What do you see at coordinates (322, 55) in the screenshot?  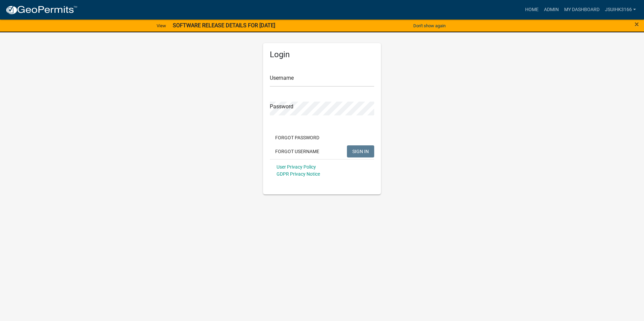 I see `h5: Login` at bounding box center [322, 55].